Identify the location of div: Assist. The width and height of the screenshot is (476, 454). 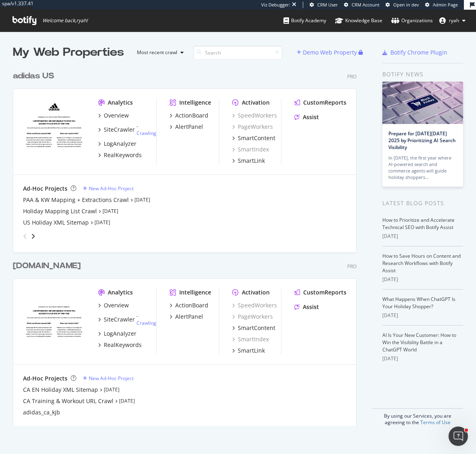
(311, 117).